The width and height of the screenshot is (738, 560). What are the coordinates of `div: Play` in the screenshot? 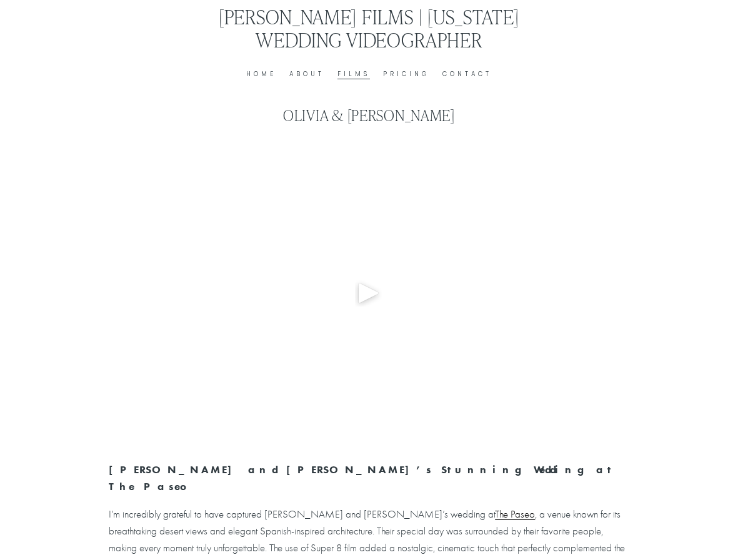 It's located at (368, 293).